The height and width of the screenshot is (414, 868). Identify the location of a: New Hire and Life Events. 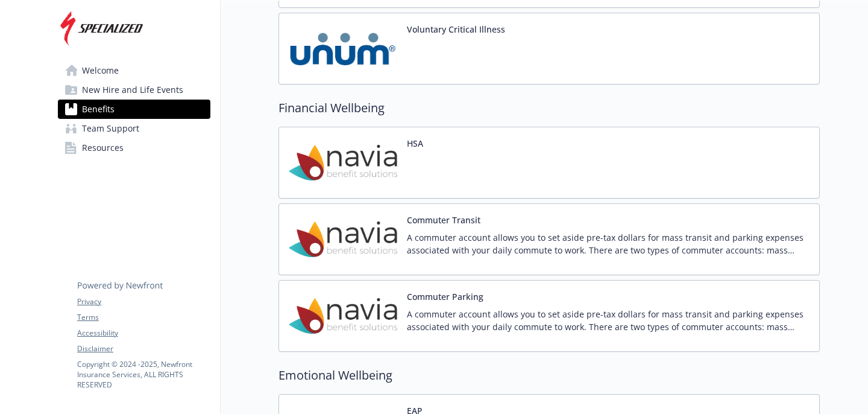
(134, 90).